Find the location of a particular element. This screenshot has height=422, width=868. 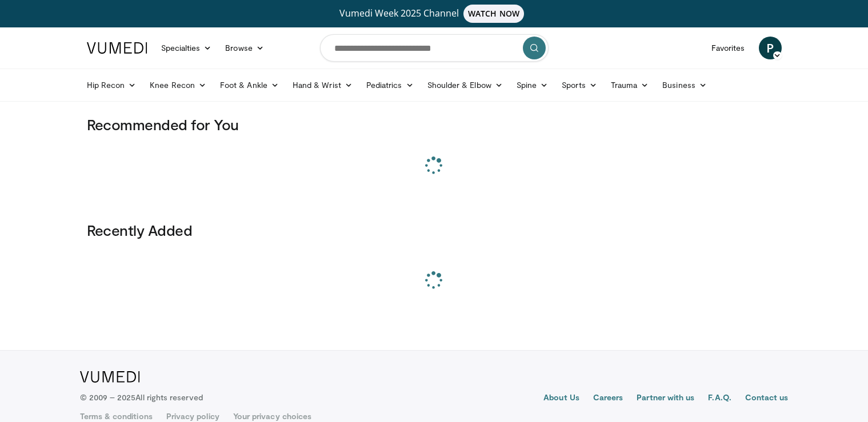

a: About Us is located at coordinates (561, 399).